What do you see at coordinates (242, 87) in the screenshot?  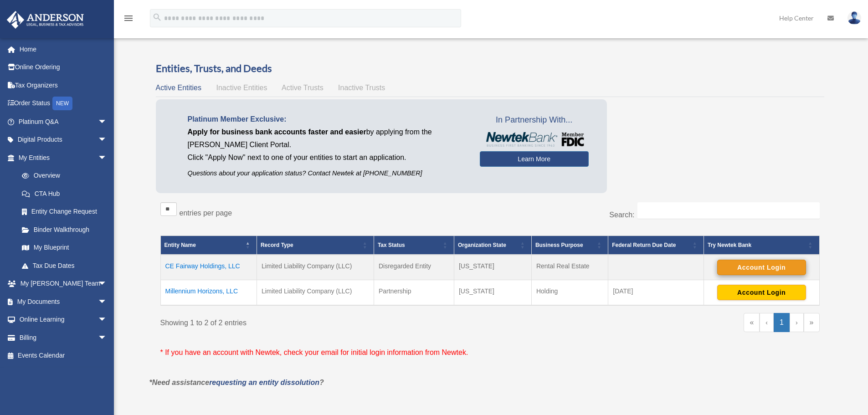 I see `span: Inactive Entities` at bounding box center [242, 87].